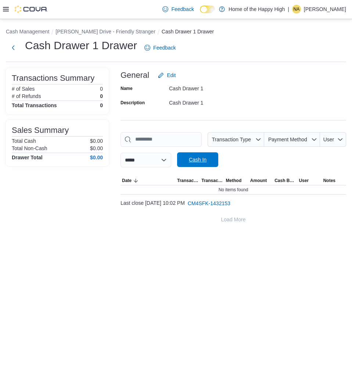 The height and width of the screenshot is (381, 352). Describe the element at coordinates (101, 105) in the screenshot. I see `h4: 0` at that location.